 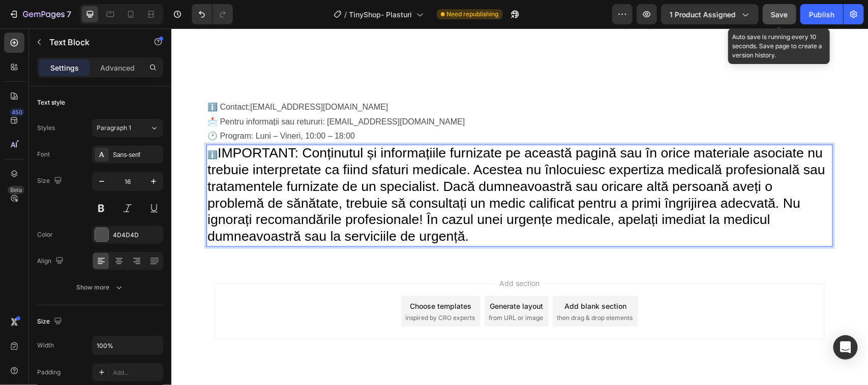 I want to click on input: Auto, so click(x=127, y=346).